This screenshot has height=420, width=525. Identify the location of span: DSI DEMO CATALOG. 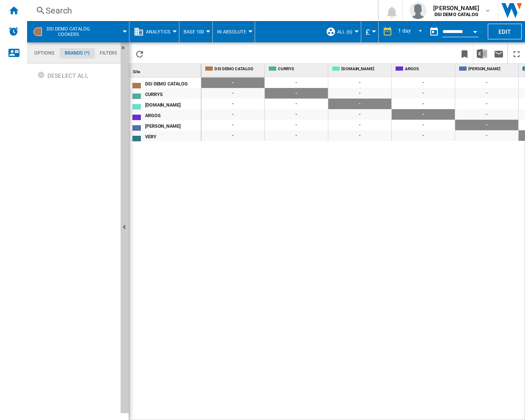
(239, 67).